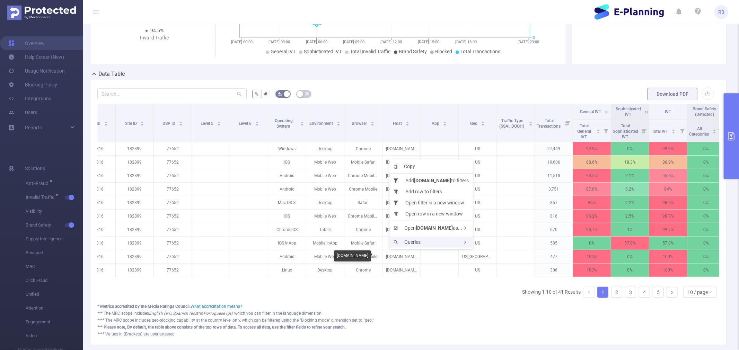 The image size is (739, 350). What do you see at coordinates (710, 293) in the screenshot?
I see `i: icon: down` at bounding box center [710, 293].